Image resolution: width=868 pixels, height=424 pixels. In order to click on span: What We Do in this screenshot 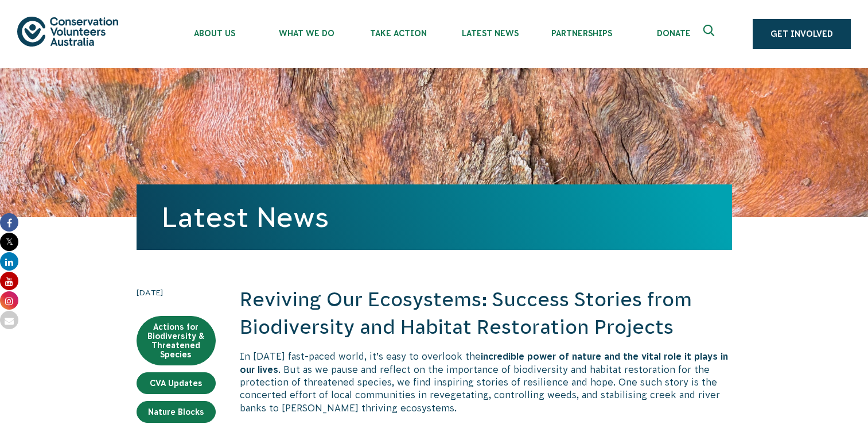, I will do `click(307, 33)`.